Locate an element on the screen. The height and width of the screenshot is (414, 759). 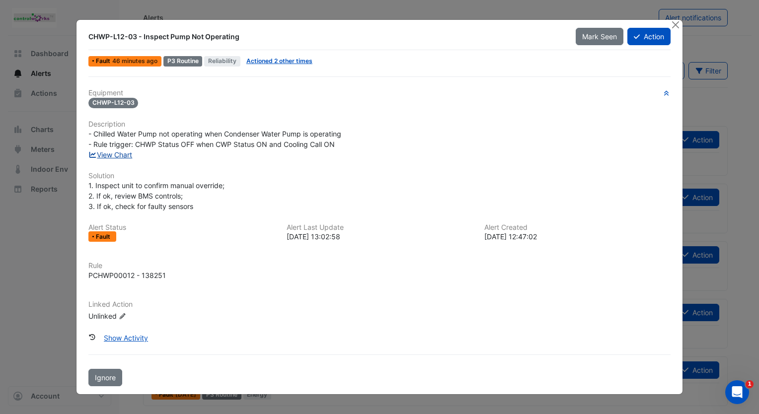
div: P3 Routine is located at coordinates (183, 61).